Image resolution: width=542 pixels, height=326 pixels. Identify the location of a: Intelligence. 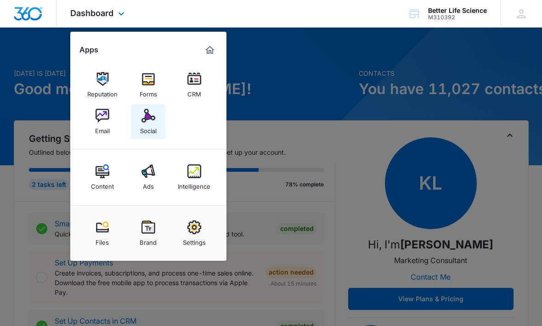
(194, 177).